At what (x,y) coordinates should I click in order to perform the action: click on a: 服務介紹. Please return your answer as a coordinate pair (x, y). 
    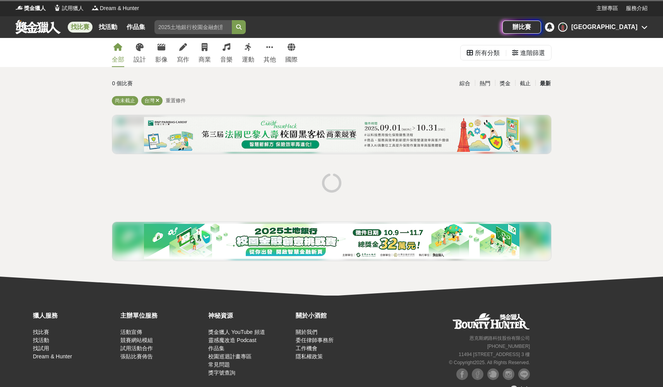
    Looking at the image, I should click on (637, 8).